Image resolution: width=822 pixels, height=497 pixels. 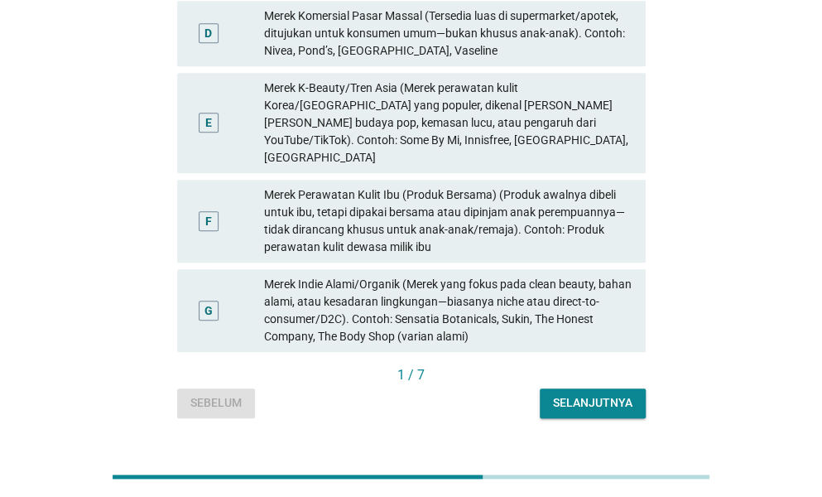 What do you see at coordinates (448, 310) in the screenshot?
I see `div: Merek Indie Alami/Organik (Merek yang fokus pada clean beauty, bahan alami, atau kesadaran lingku...` at bounding box center [448, 310].